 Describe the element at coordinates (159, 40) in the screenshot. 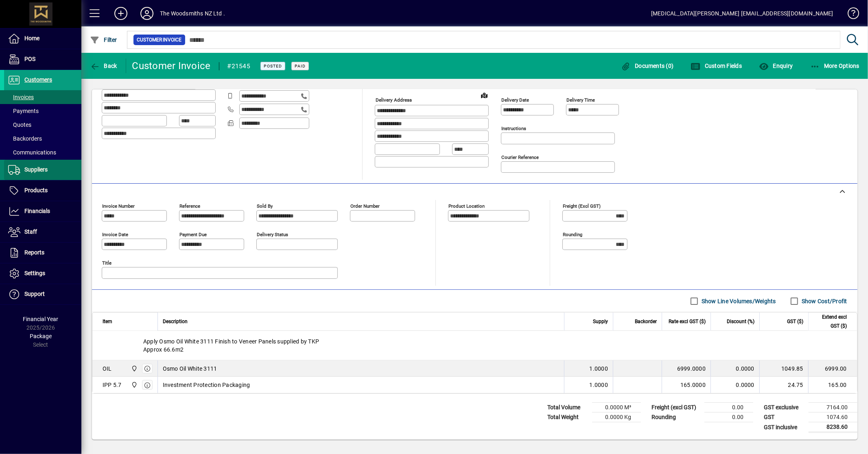

I see `span: Customer Invoice` at that location.